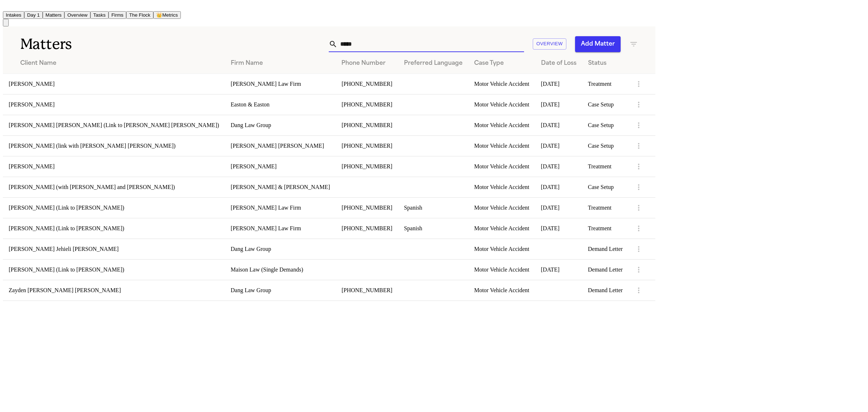 The height and width of the screenshot is (412, 868). What do you see at coordinates (110, 44) in the screenshot?
I see `h1: Matters` at bounding box center [110, 44].